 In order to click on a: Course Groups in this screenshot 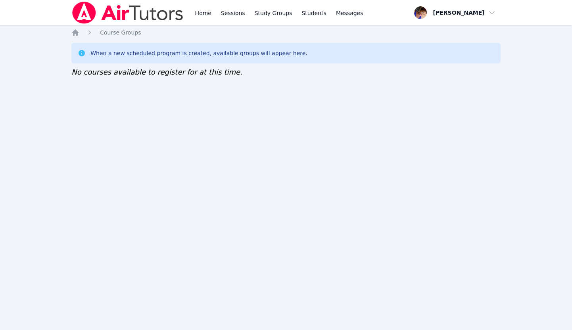, I will do `click(120, 33)`.